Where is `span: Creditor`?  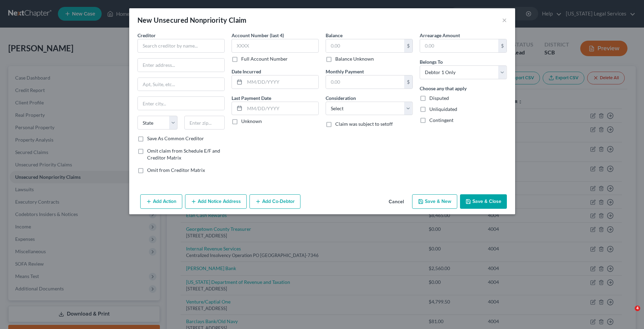 span: Creditor is located at coordinates (146, 35).